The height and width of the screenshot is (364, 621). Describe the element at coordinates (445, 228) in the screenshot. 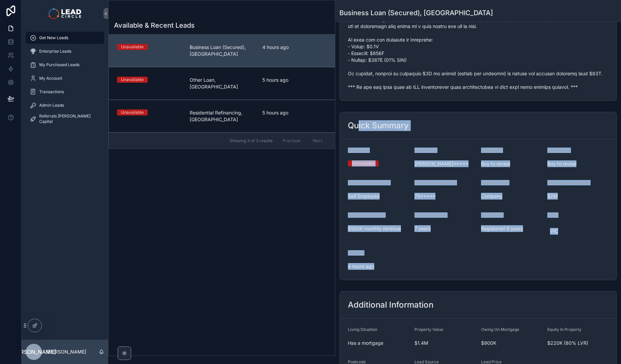

I see `span: 7 years` at that location.